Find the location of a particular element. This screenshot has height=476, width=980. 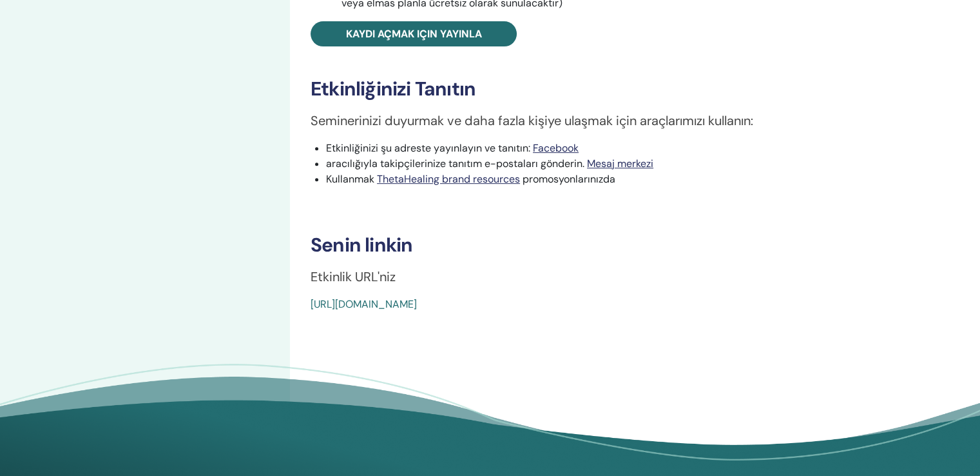

a: Mesaj merkezi is located at coordinates (620, 163).